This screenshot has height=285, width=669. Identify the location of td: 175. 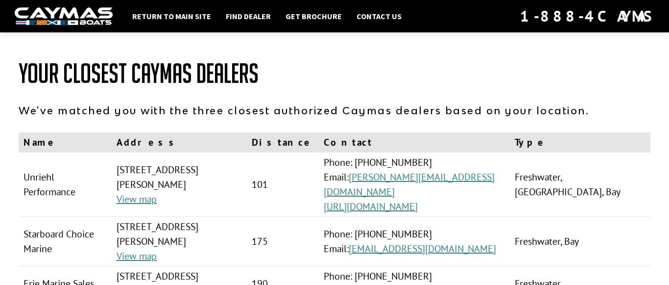
(283, 241).